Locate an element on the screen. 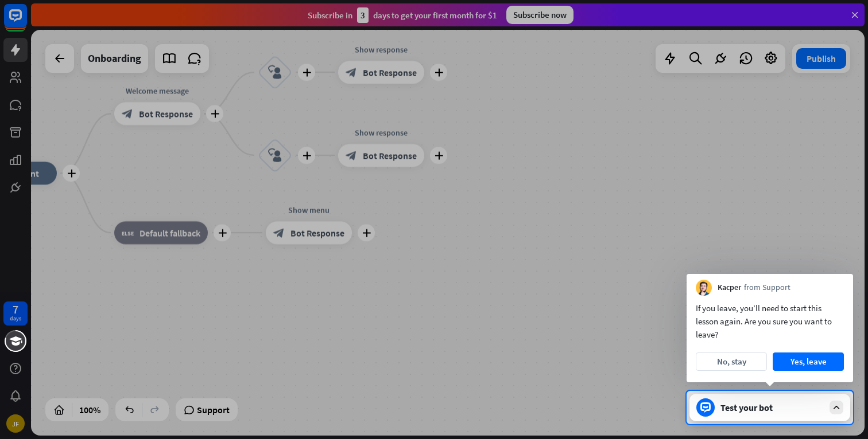 The height and width of the screenshot is (439, 868). button: Open LiveChat chat widget is located at coordinates (26, 22).